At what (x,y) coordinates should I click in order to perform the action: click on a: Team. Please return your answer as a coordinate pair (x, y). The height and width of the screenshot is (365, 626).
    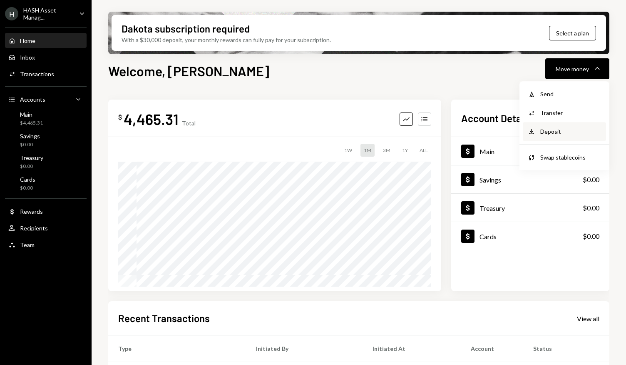
    Looking at the image, I should click on (46, 244).